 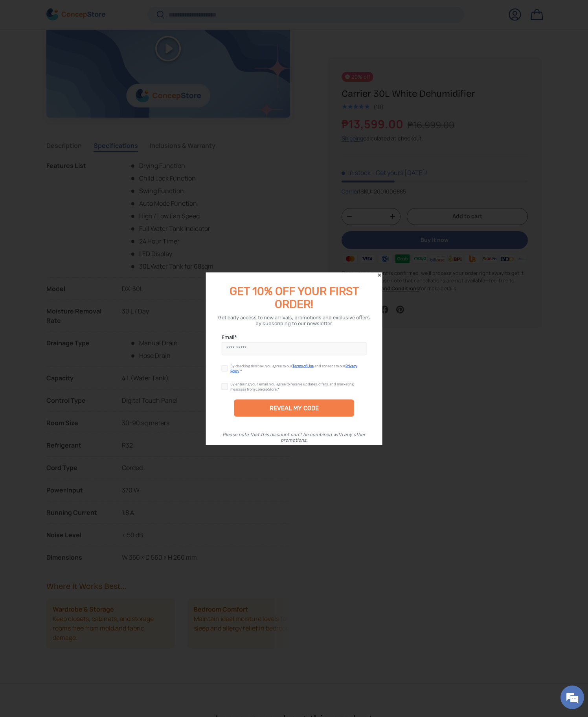 What do you see at coordinates (77, 139) in the screenshot?
I see `span: We are offline. Please leave us a message.` at bounding box center [77, 139].